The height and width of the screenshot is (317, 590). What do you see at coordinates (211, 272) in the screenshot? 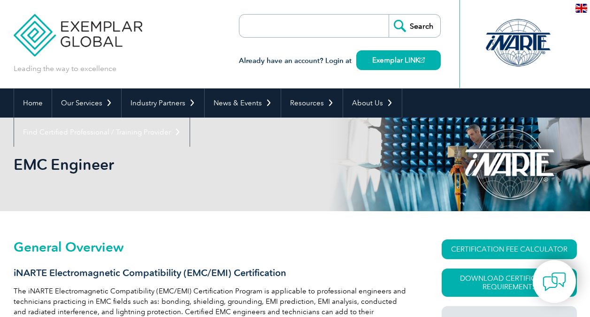
I see `h3: iNARTE Electromagnetic Compatibility (EMC/EMI) Certification` at bounding box center [211, 272].